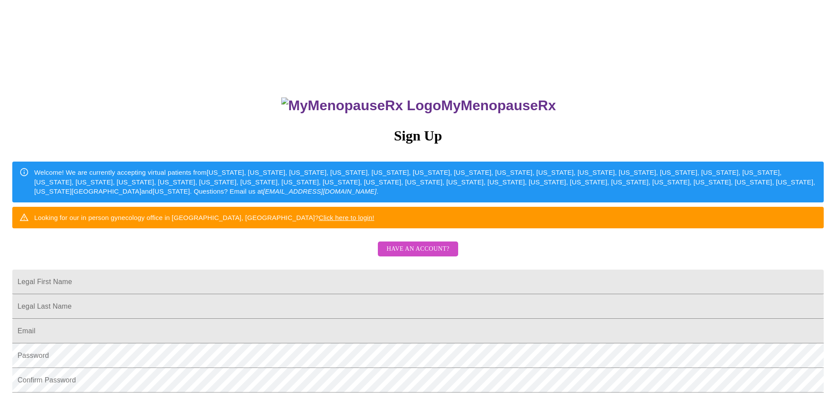 This screenshot has width=836, height=400. Describe the element at coordinates (418, 249) in the screenshot. I see `button: Have an account?` at that location.